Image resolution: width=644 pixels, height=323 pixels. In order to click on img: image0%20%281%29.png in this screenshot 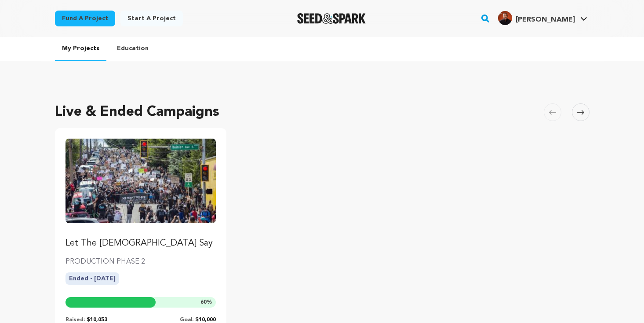, I will do `click(505, 18)`.